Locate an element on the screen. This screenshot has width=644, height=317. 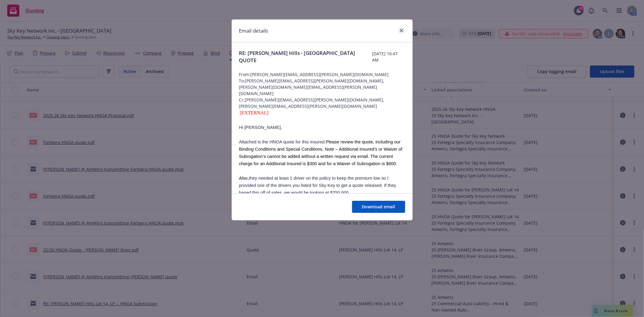
span: Attached is the HNOA quote for this insured. is located at coordinates (283, 142).